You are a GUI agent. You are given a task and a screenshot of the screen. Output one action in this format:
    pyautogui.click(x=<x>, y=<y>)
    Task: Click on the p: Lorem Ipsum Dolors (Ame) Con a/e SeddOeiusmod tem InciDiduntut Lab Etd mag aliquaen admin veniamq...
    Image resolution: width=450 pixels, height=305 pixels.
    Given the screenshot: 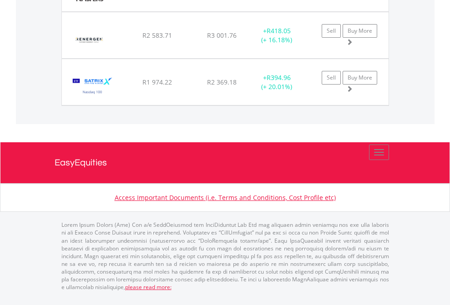 What is the action you would take?
    pyautogui.click(x=225, y=256)
    